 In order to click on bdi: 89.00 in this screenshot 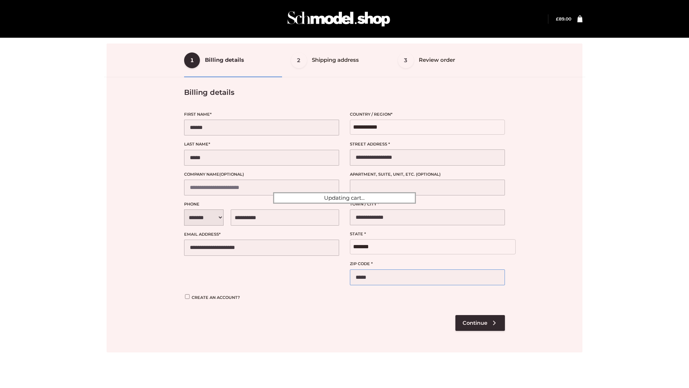, I will do `click(564, 19)`.